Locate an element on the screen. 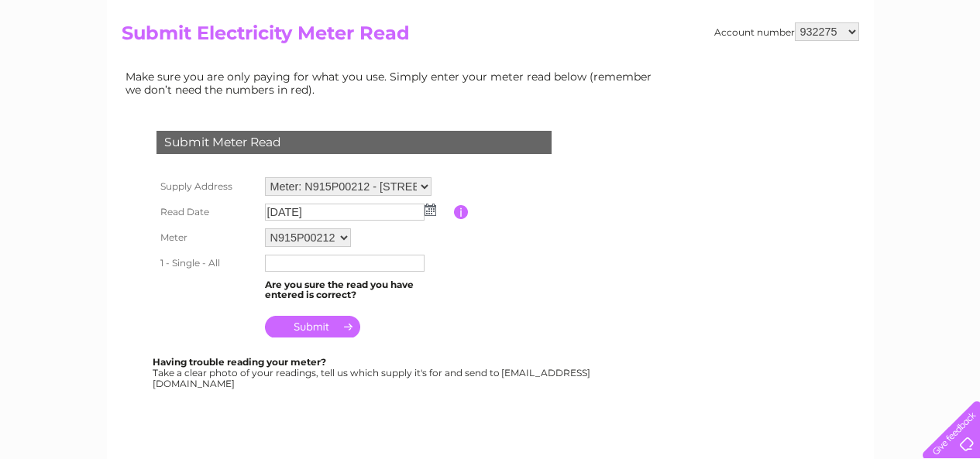 This screenshot has height=459, width=980. img: logo.png is located at coordinates (74, 63).